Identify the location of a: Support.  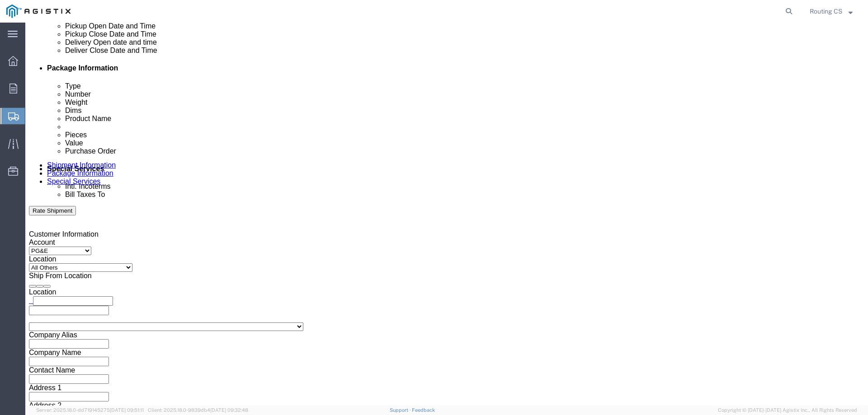
(401, 410).